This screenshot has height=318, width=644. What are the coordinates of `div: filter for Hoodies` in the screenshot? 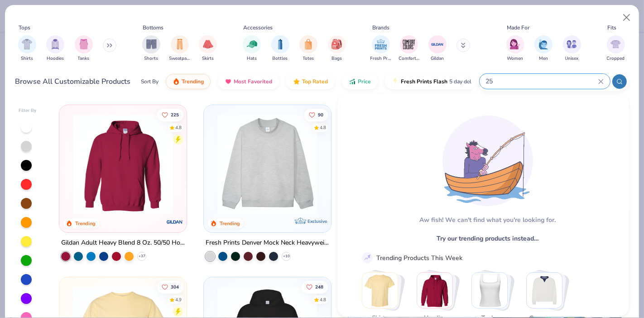 It's located at (55, 48).